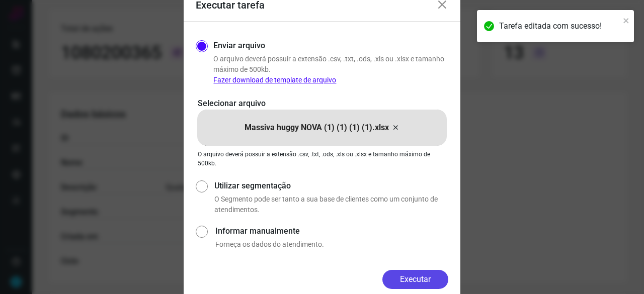 This screenshot has width=644, height=294. I want to click on p: O Segmento pode ser tanto a sua base de clientes como um conjunto de atendimentos., so click(331, 205).